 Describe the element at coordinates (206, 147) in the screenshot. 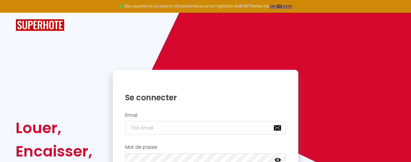

I see `h2: Mot de passe` at that location.